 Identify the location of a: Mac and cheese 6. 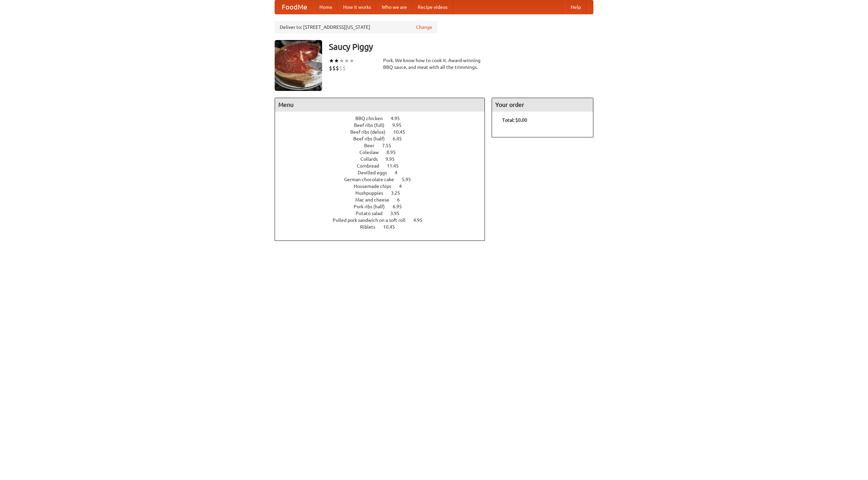
(384, 200).